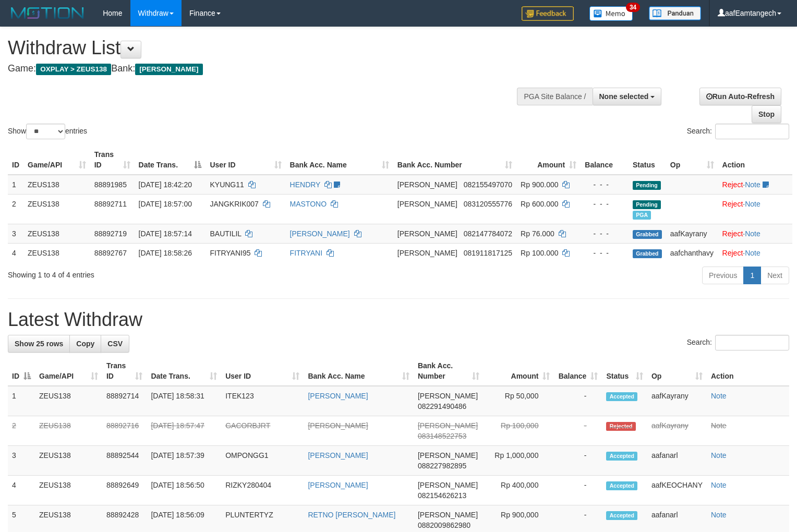 The image size is (797, 532). What do you see at coordinates (262, 401) in the screenshot?
I see `td: ITEK123` at bounding box center [262, 401].